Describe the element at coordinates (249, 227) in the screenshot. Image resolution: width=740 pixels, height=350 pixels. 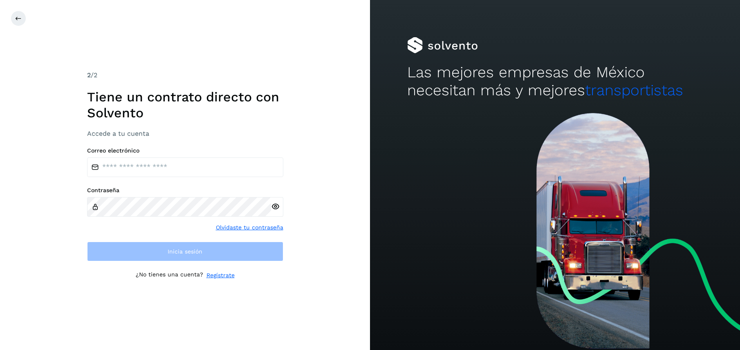
I see `a: Olvidaste tu contraseña` at that location.